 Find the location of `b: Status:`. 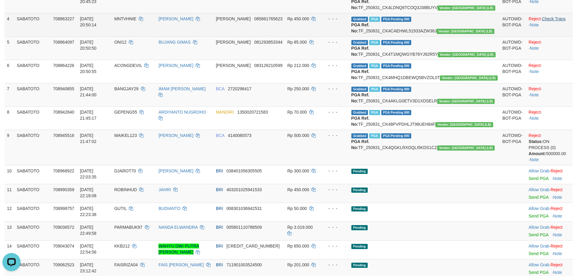

b: Status: is located at coordinates (536, 141).